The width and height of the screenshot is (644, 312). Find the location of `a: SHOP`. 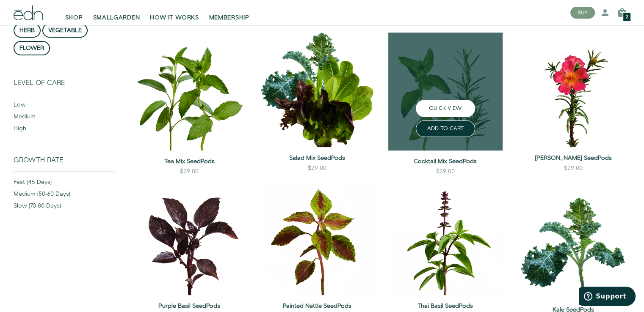

a: SHOP is located at coordinates (74, 13).